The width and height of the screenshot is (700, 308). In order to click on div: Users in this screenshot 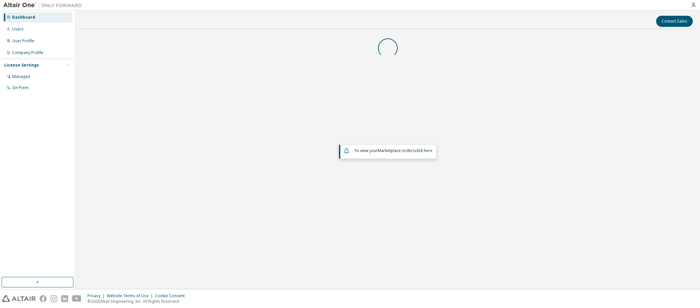, I will do `click(18, 29)`.